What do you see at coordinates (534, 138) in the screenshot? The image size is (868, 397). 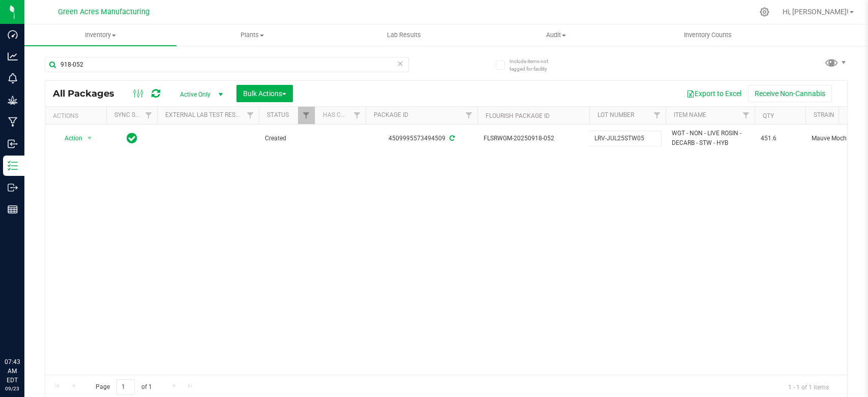 I see `span: FLSRWGM-20250918-052` at bounding box center [534, 138].